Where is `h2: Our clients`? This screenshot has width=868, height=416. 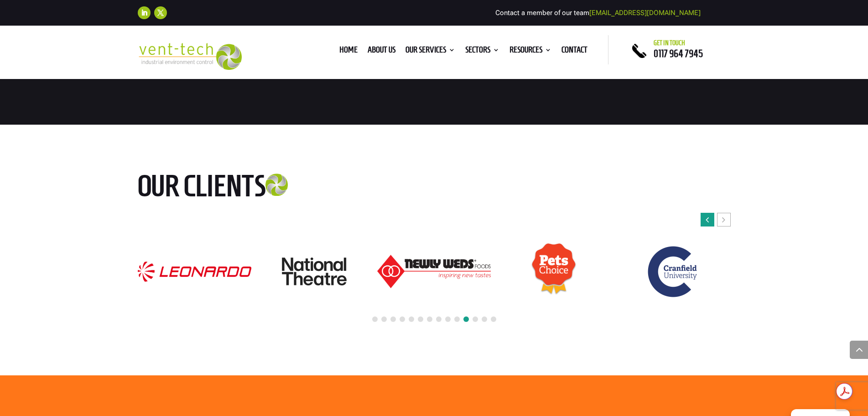 h2: Our clients is located at coordinates (236, 188).